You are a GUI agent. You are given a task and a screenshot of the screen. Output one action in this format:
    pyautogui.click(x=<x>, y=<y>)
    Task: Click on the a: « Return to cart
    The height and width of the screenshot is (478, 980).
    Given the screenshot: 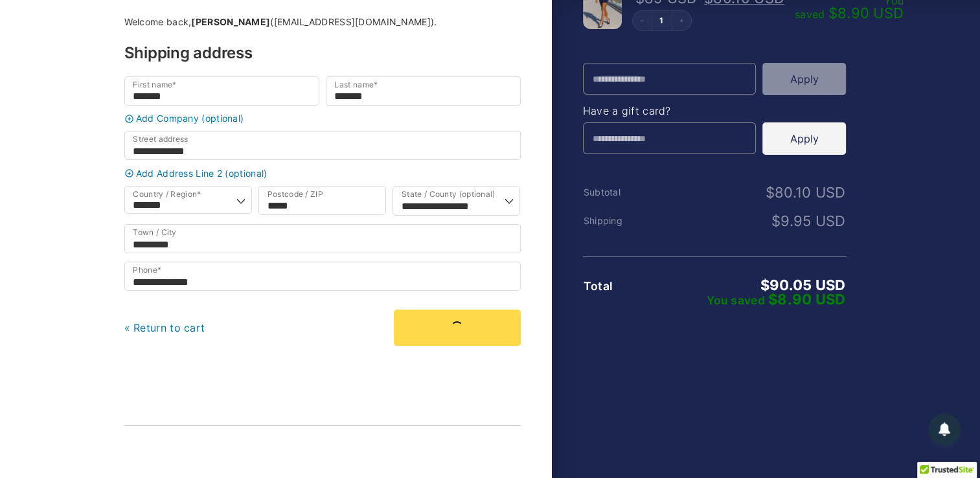 What is the action you would take?
    pyautogui.click(x=164, y=328)
    